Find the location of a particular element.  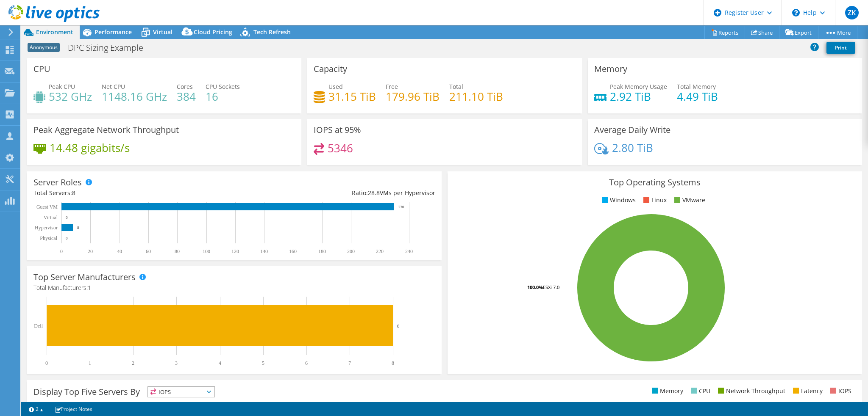

text: Virtual is located at coordinates (51, 218).